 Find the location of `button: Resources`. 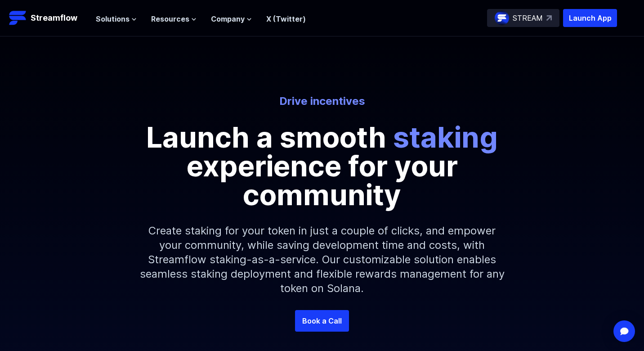

button: Resources is located at coordinates (173, 19).